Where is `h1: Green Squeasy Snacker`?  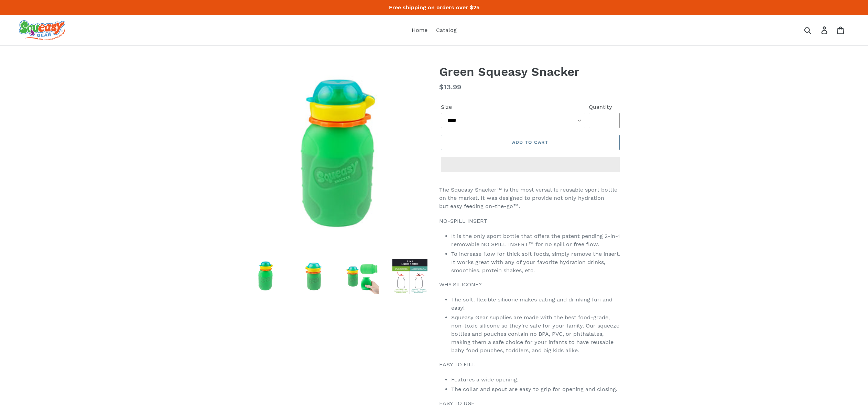
h1: Green Squeasy Snacker is located at coordinates (530, 72).